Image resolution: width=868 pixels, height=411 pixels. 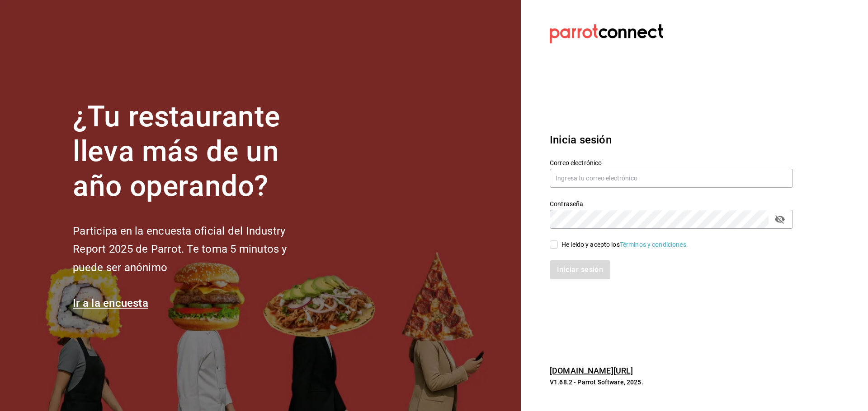 I want to click on input: Ingresa tu correo electrónico, so click(x=672, y=178).